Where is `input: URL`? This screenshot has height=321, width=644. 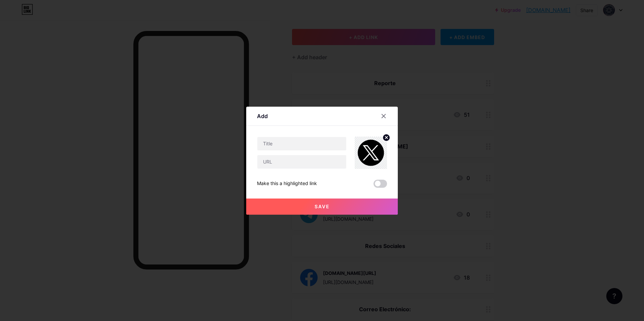
input: URL is located at coordinates (302, 162).